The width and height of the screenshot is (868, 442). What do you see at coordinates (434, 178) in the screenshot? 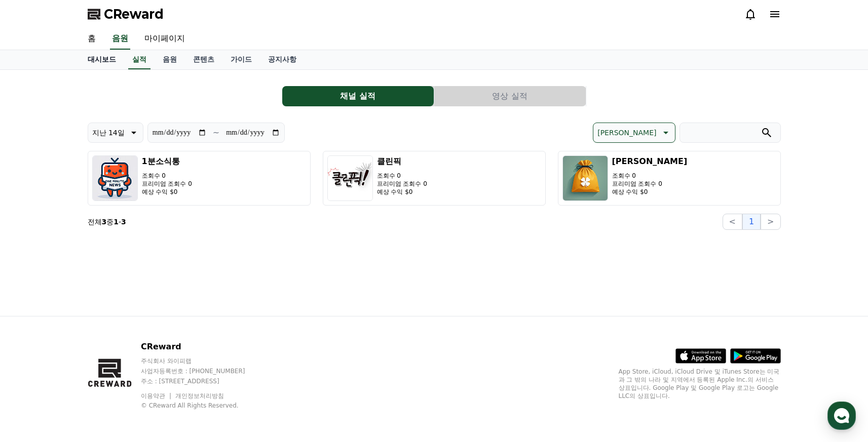
I see `button: 클린픽 조회수 0 프리미엄 조회수 0 예상 수익 $0` at bounding box center [434, 178].